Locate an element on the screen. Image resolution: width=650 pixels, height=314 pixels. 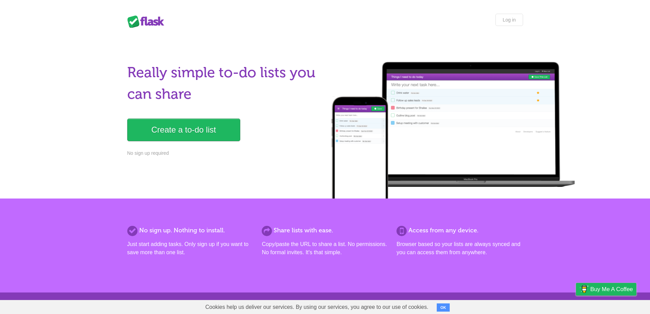
h2: Share lists with ease. is located at coordinates (325, 230).